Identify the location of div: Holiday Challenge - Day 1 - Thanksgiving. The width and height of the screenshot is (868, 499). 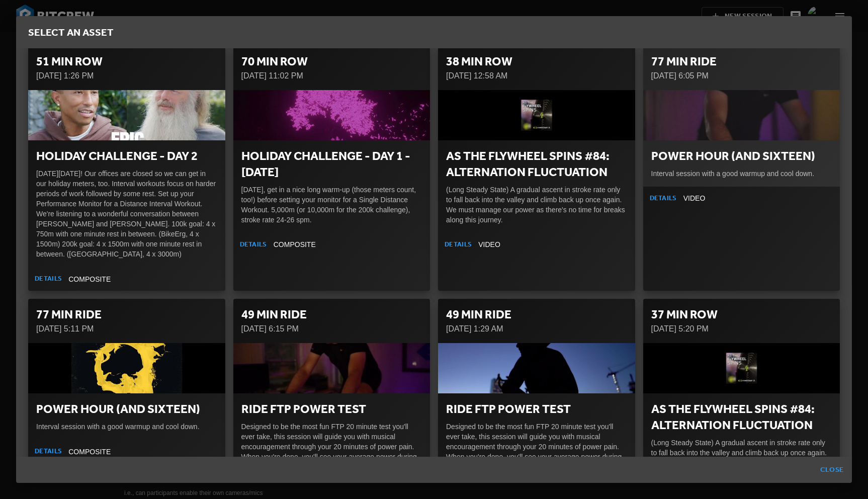
(332, 115).